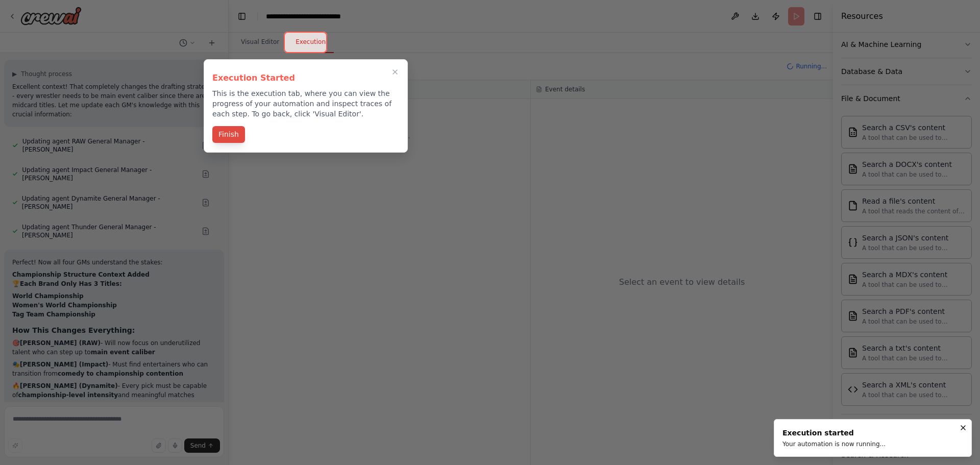  Describe the element at coordinates (834, 433) in the screenshot. I see `div: Execution started` at that location.